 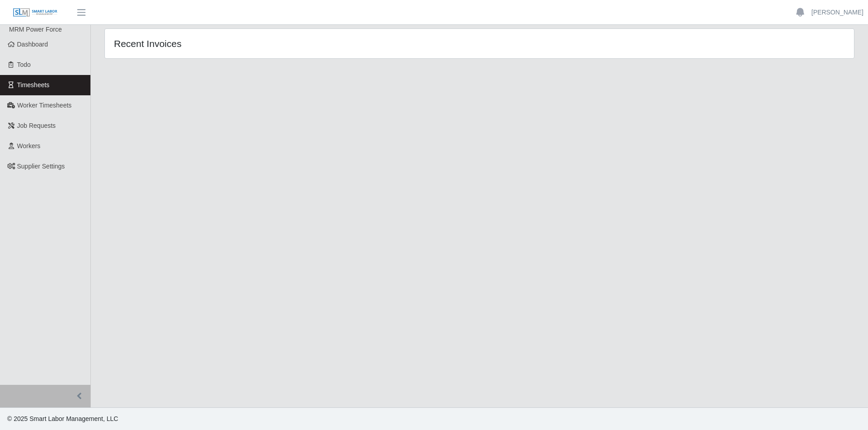 I want to click on span: Dashboard, so click(x=33, y=44).